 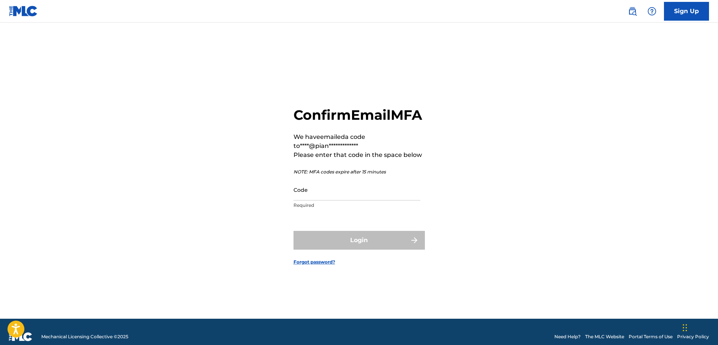 I want to click on span: Mechanical Licensing Collective © 2025, so click(x=85, y=337).